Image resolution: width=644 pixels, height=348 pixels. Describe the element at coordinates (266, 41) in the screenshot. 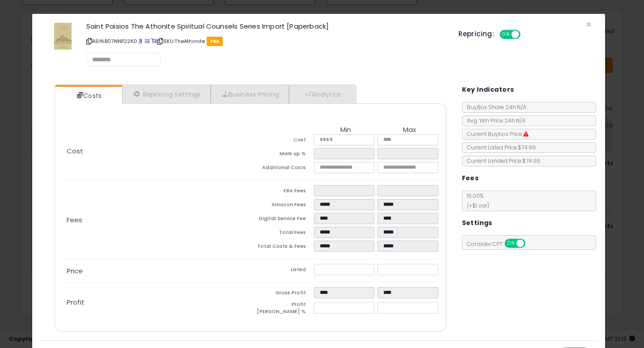

I see `p: ASIN: B07NNP22KD | SKU: TheAthonite` at that location.